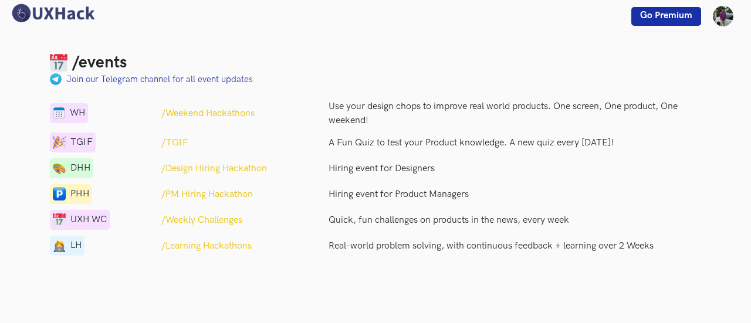 The height and width of the screenshot is (323, 751). Describe the element at coordinates (77, 113) in the screenshot. I see `span: WH` at that location.